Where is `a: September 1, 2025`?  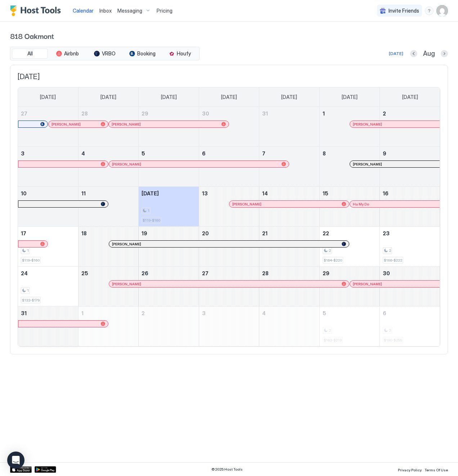 a: September 1, 2025 is located at coordinates (108, 313).